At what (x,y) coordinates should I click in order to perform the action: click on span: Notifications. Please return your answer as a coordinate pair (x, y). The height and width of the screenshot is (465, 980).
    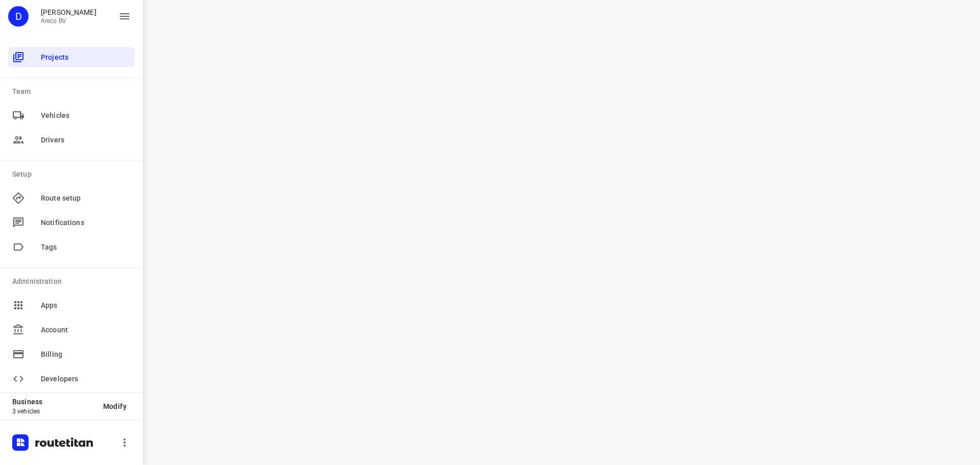
    Looking at the image, I should click on (86, 222).